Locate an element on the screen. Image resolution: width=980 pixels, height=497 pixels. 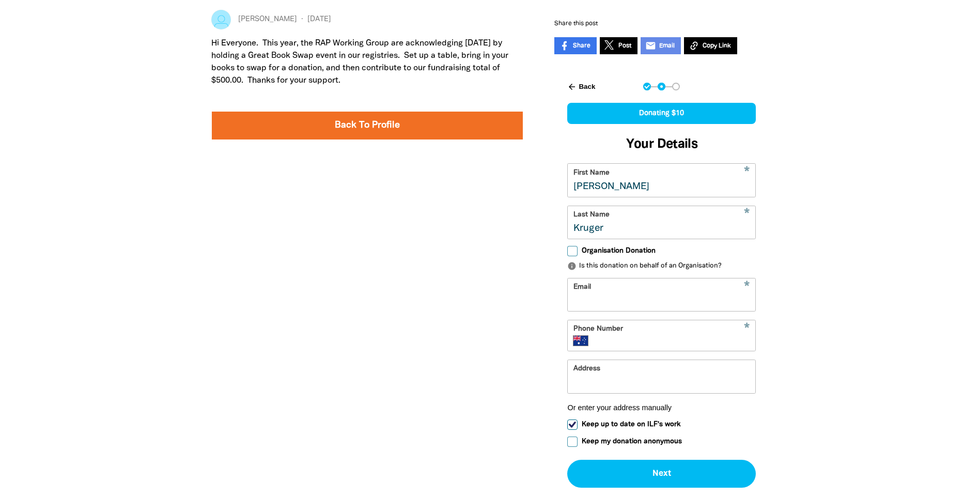
div: Donating $10 is located at coordinates (661, 113).